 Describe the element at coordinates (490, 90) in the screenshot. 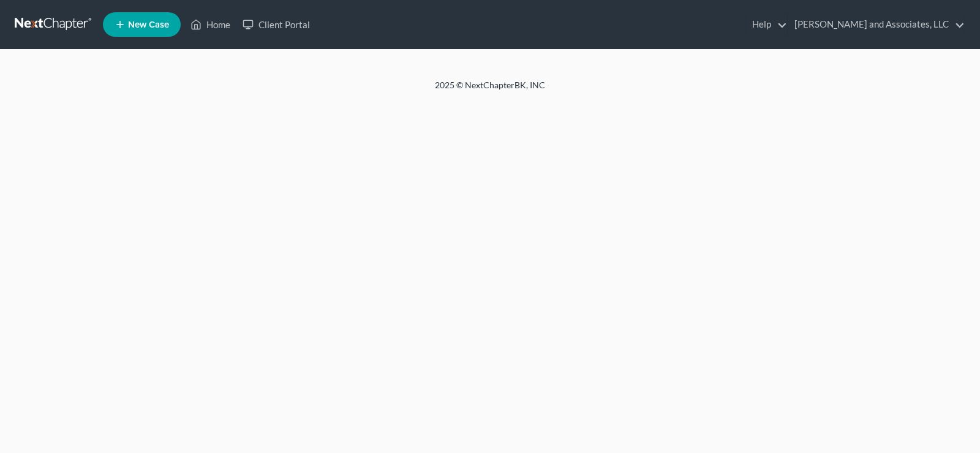

I see `div: 2025 © NextChapterBK, INC` at that location.